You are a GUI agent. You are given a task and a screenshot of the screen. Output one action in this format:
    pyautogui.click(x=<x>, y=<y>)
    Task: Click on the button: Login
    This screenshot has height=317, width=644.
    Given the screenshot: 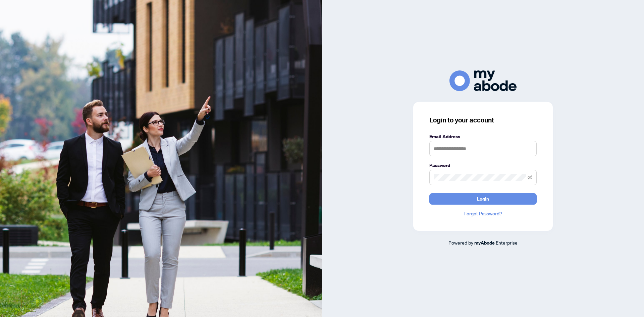 What is the action you would take?
    pyautogui.click(x=483, y=199)
    